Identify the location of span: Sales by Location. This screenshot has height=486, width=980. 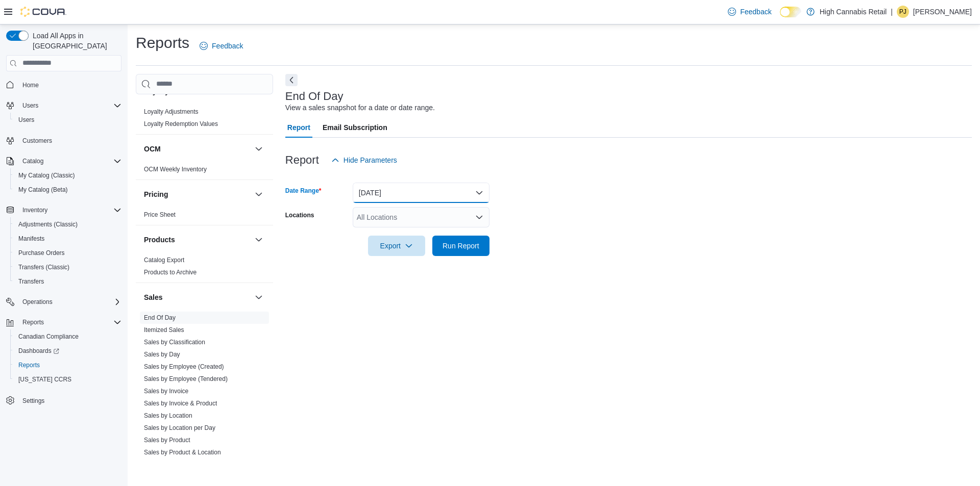
(168, 416).